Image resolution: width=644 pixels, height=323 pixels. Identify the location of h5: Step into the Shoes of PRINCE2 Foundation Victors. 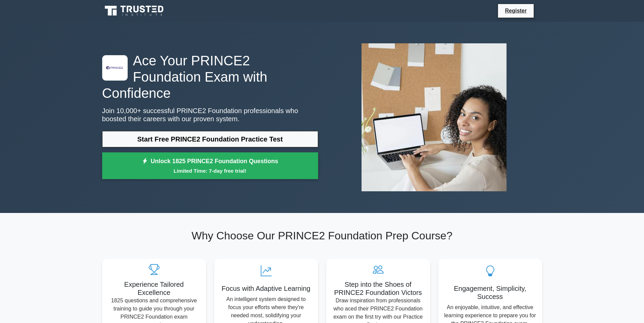
(378, 289).